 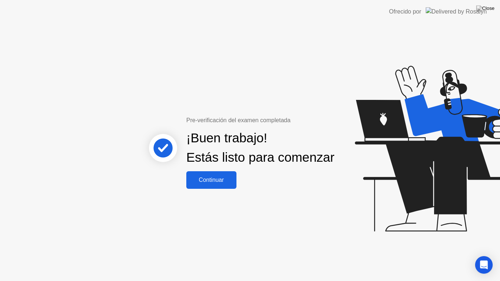 What do you see at coordinates (211, 180) in the screenshot?
I see `button: Continuar` at bounding box center [211, 180].